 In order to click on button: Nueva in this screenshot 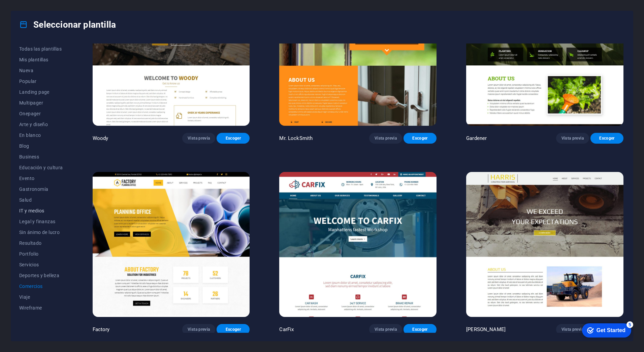, I will do `click(41, 71)`.